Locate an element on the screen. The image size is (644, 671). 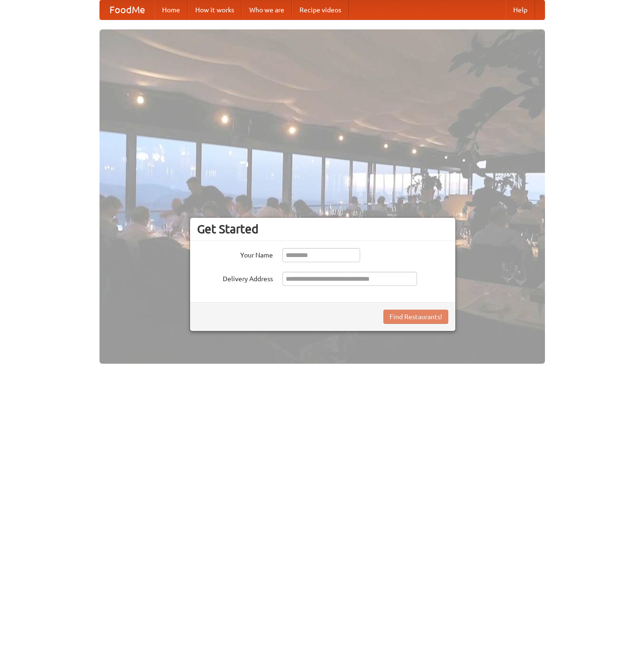
a: Home is located at coordinates (171, 9).